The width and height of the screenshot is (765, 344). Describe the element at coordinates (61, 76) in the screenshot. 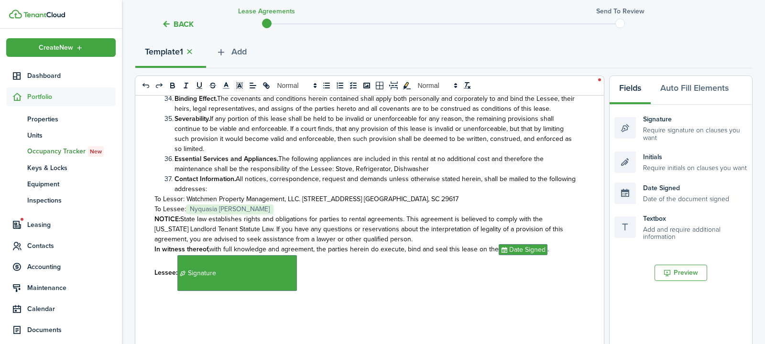

I see `a: Dashboard` at that location.